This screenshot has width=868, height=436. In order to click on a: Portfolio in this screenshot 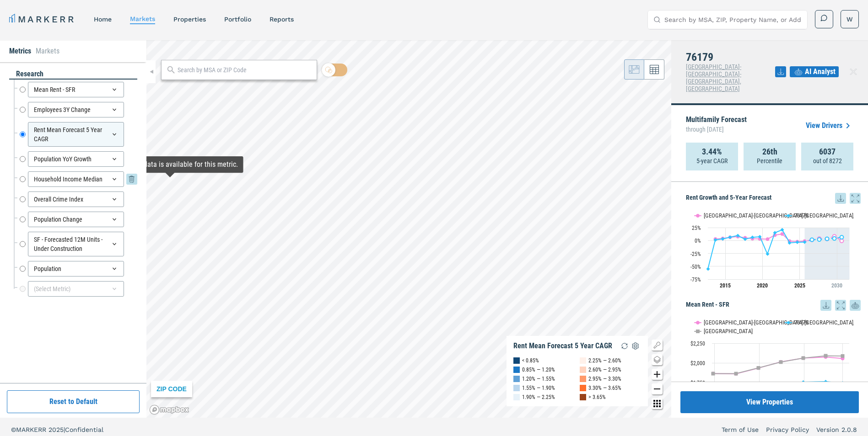, I will do `click(237, 19)`.